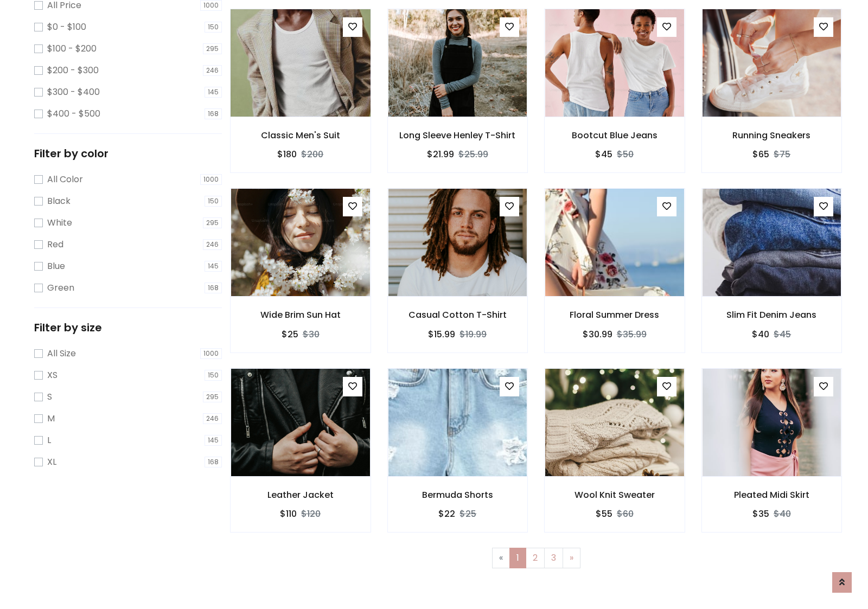  Describe the element at coordinates (52, 462) in the screenshot. I see `label: XL` at that location.